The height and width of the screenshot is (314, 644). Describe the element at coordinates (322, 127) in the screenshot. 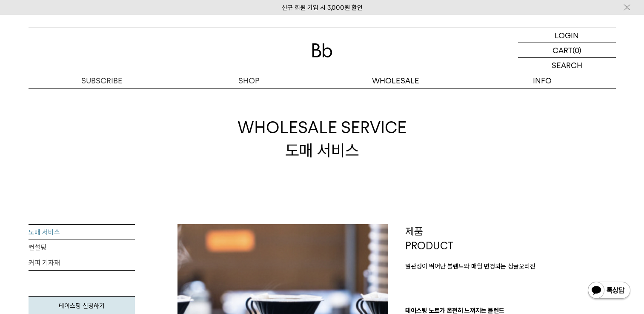

I see `span: WHOLESALE SERVICE` at that location.